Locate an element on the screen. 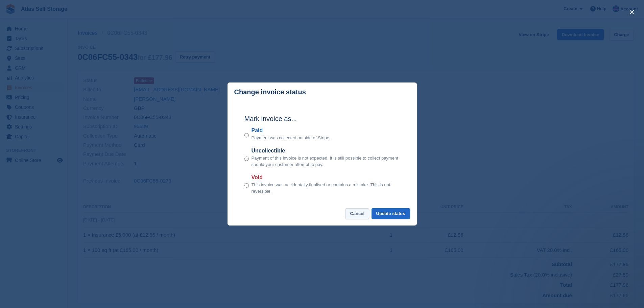 This screenshot has height=308, width=644. p: Payment of this invoice is not expected. It is still possible to collect payment should your cust... is located at coordinates (325, 161).